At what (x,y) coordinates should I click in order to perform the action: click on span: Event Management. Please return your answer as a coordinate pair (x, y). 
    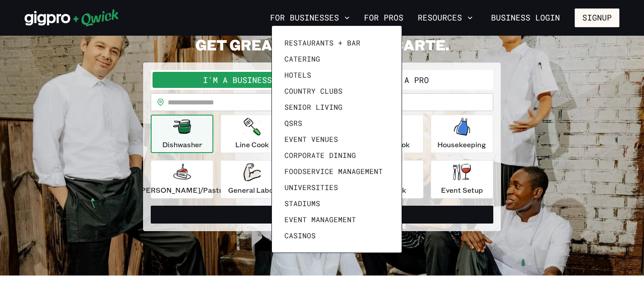
    Looking at the image, I should click on (320, 220).